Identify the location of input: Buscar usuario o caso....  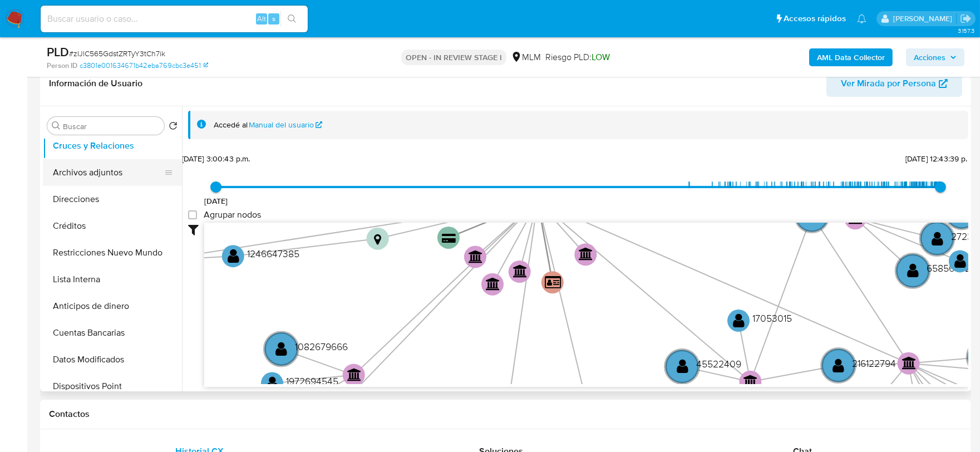
(174, 19).